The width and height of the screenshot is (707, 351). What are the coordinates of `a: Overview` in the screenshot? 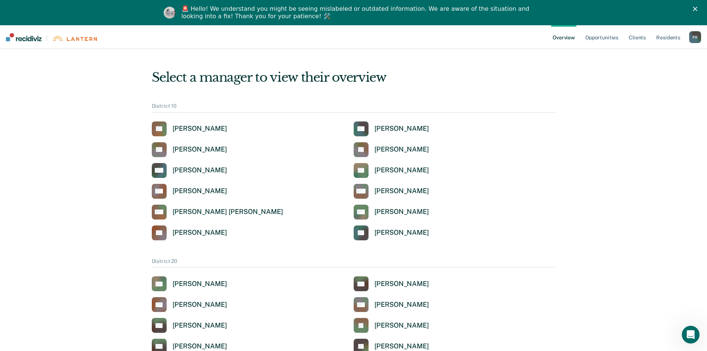 It's located at (564, 37).